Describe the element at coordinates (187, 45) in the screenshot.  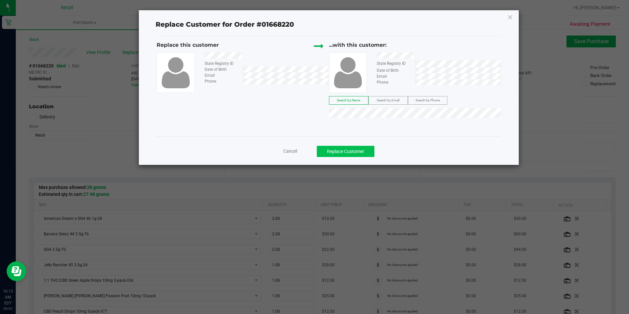
I see `span: Replace this customer` at that location.